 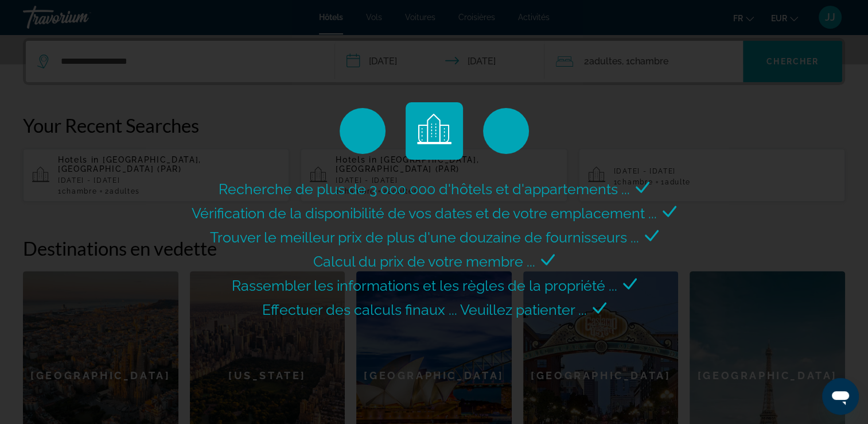 I want to click on span: Trouver le meilleur prix de plus d'une douzaine de fournisseurs ..., so click(x=425, y=237).